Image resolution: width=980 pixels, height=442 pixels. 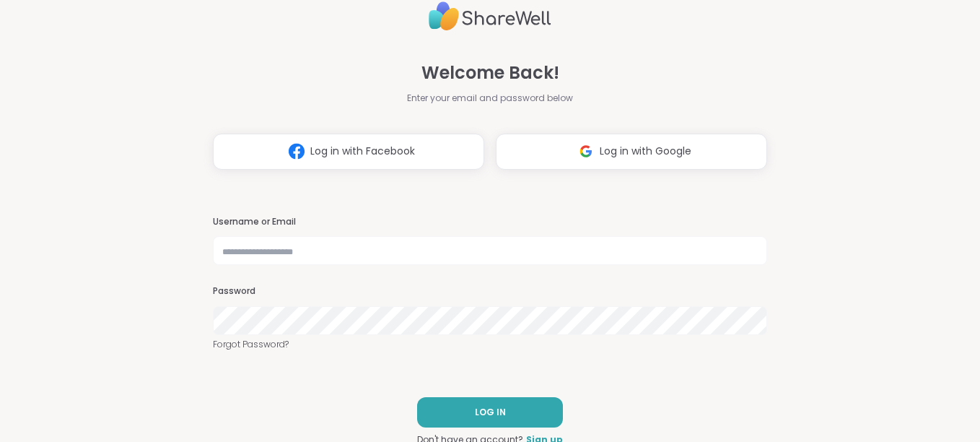 What do you see at coordinates (490, 412) in the screenshot?
I see `span: LOG IN` at bounding box center [490, 412].